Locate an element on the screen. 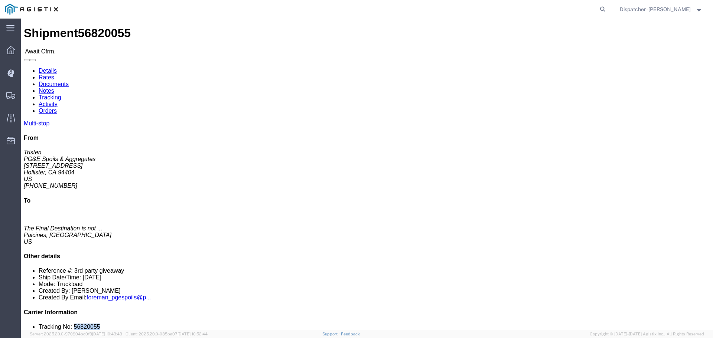 This screenshot has width=713, height=338. img: logo is located at coordinates (32, 9).